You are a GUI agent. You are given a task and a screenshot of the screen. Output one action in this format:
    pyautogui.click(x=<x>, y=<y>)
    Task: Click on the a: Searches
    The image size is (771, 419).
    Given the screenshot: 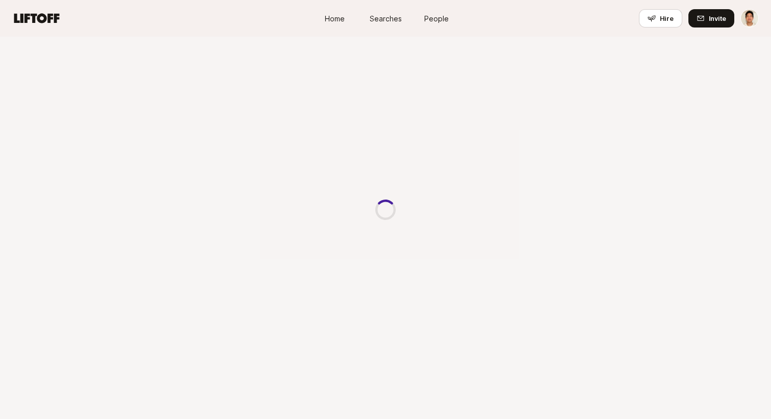 What is the action you would take?
    pyautogui.click(x=385, y=18)
    